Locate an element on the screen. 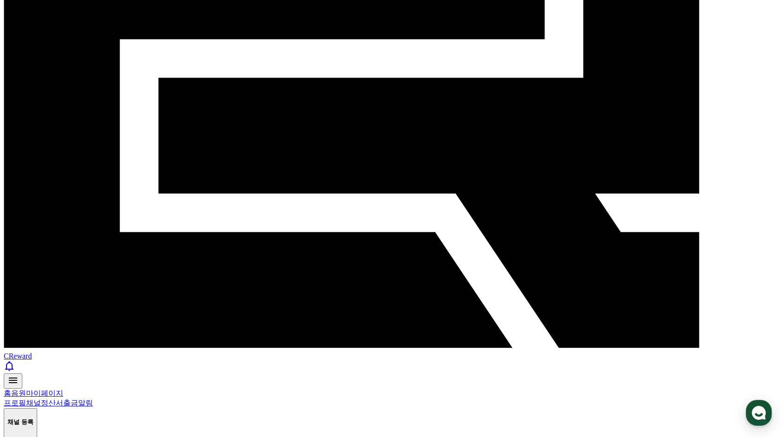 The width and height of the screenshot is (783, 437). span: 홈 is located at coordinates (32, 312).